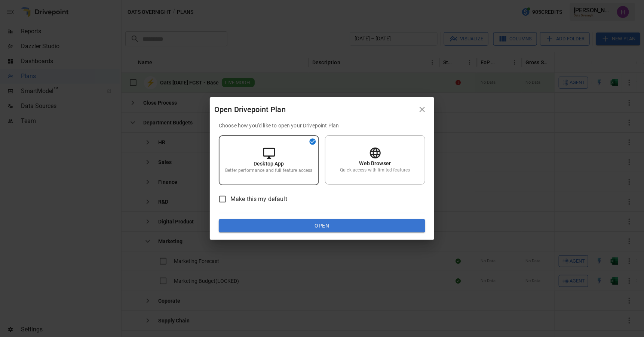  What do you see at coordinates (269, 164) in the screenshot?
I see `p: Desktop App` at bounding box center [269, 164].